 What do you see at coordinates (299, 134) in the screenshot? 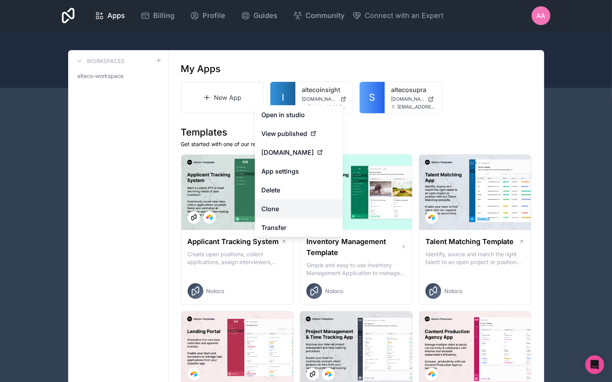
I see `a: View published` at bounding box center [299, 134].